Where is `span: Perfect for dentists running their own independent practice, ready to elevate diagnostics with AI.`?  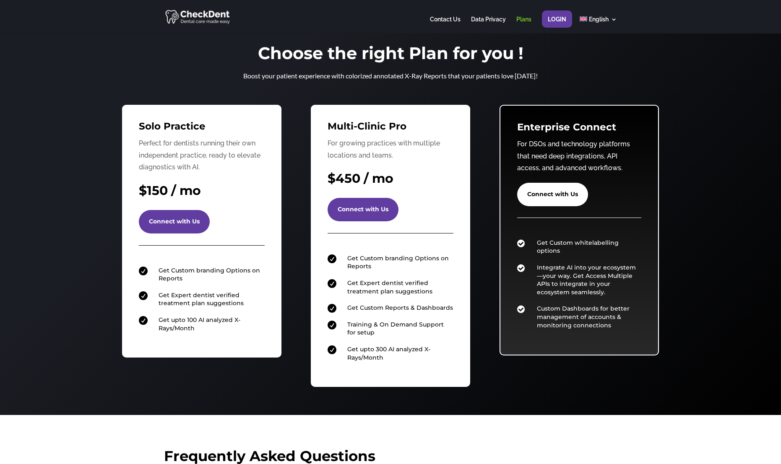 span: Perfect for dentists running their own independent practice, ready to elevate diagnostics with AI. is located at coordinates (200, 155).